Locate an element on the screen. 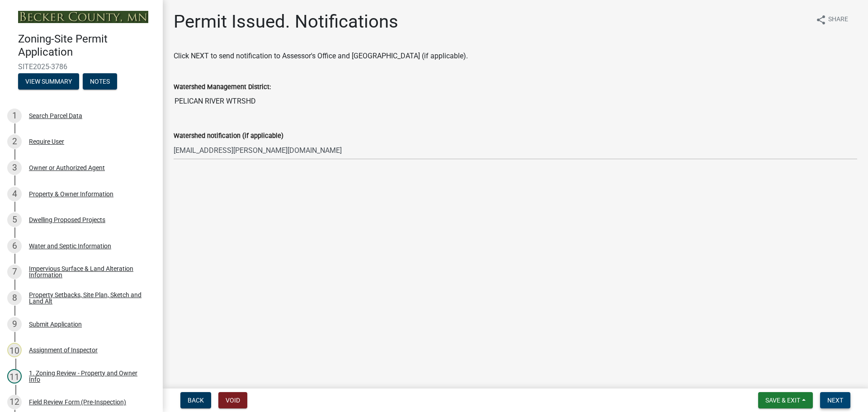 The height and width of the screenshot is (412, 868). button: View Summary is located at coordinates (49, 82).